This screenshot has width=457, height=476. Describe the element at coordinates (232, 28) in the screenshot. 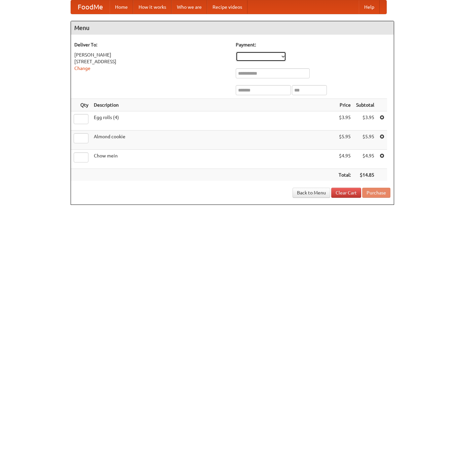

I see `h4: Menu` at that location.